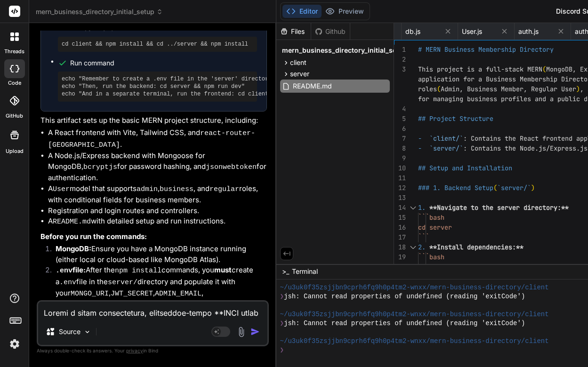 The width and height of the screenshot is (588, 367). Describe the element at coordinates (400, 237) in the screenshot. I see `div: 17` at that location.